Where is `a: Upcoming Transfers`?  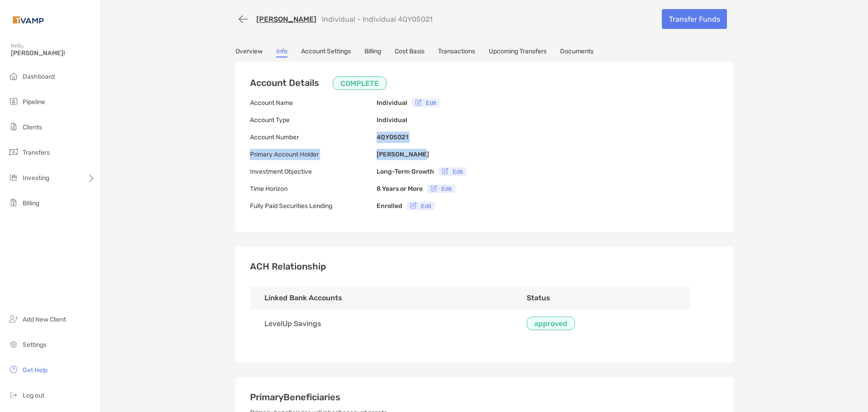
a: Upcoming Transfers is located at coordinates (518, 52).